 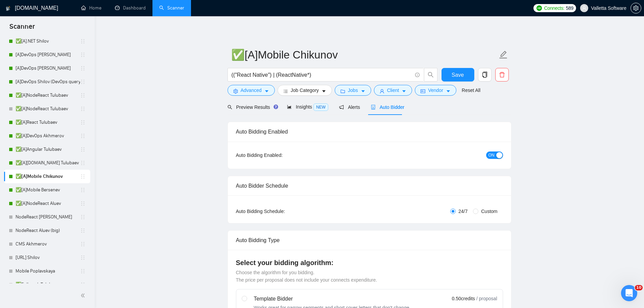 I want to click on span: bars, so click(x=286, y=91).